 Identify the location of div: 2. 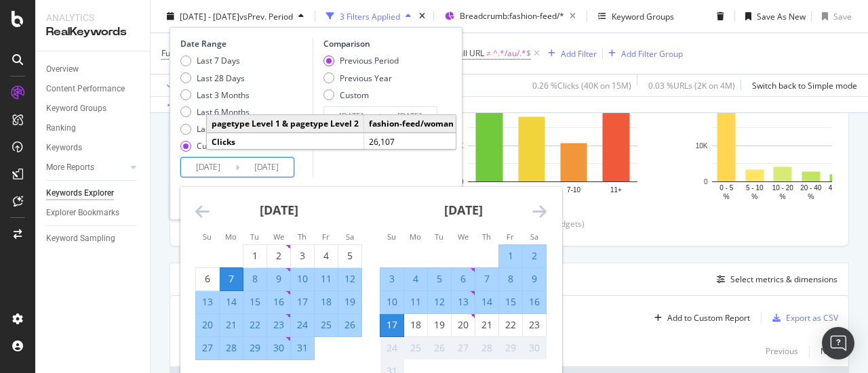
(279, 256).